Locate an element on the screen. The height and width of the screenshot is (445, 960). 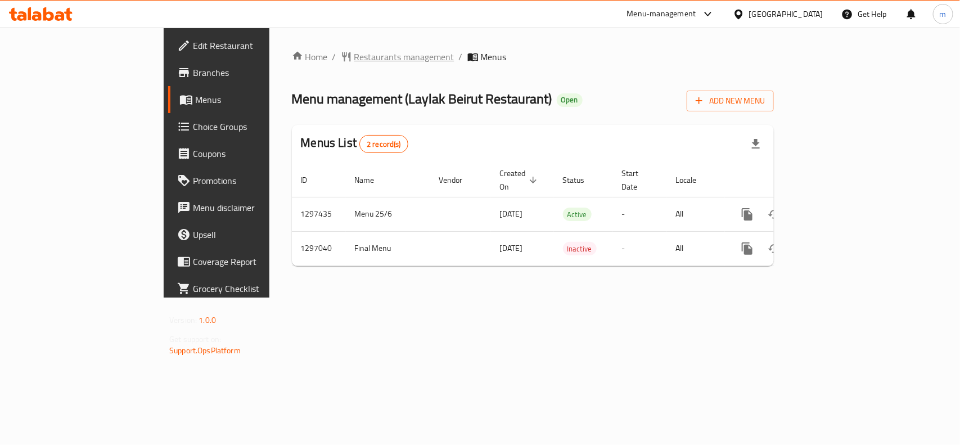
div: Open is located at coordinates (570, 100).